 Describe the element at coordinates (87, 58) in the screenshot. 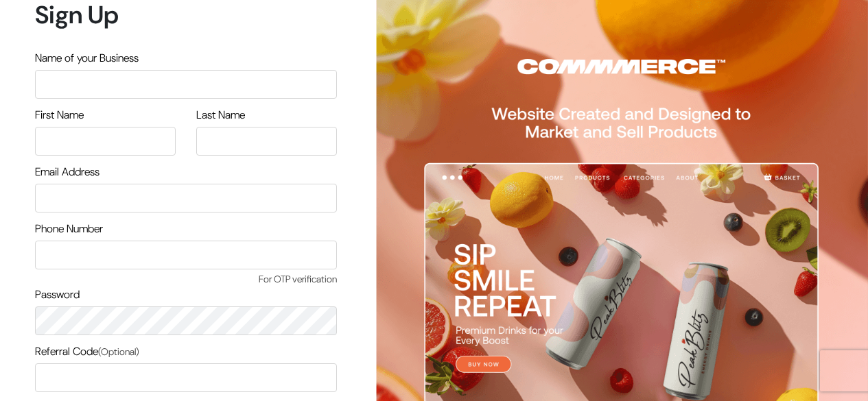

I see `label: Name of your Business` at that location.